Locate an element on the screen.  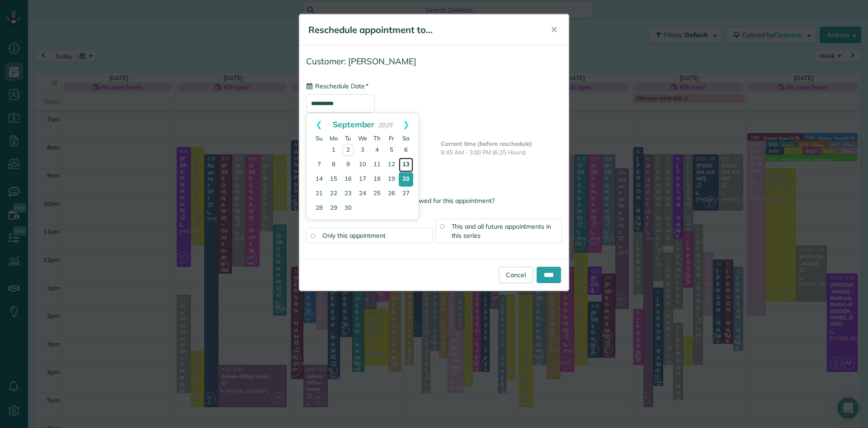
a: 24 is located at coordinates (363, 193).